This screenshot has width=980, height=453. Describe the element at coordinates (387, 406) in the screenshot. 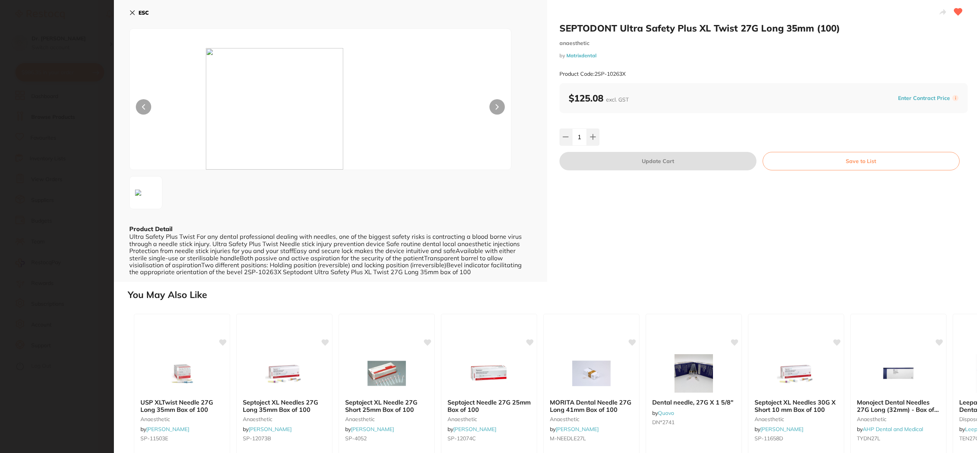

I see `b: Septoject XL Needle 27G Short 25mm Box of 100` at that location.